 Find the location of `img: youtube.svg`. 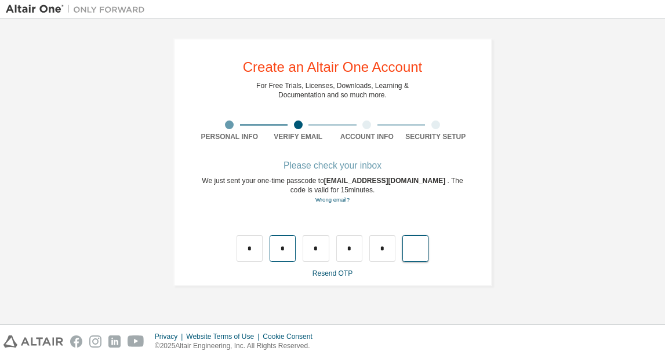

img: youtube.svg is located at coordinates (136, 342).